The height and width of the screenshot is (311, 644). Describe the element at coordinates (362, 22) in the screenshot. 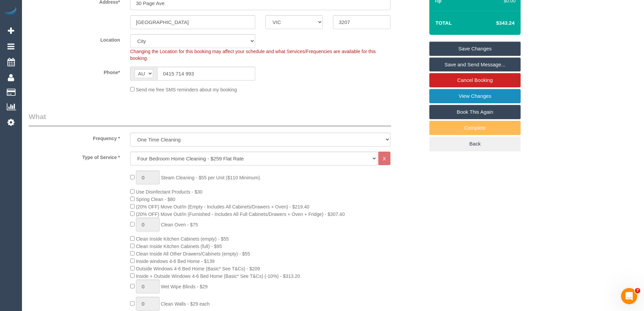

I see `input: Post Code*` at that location.